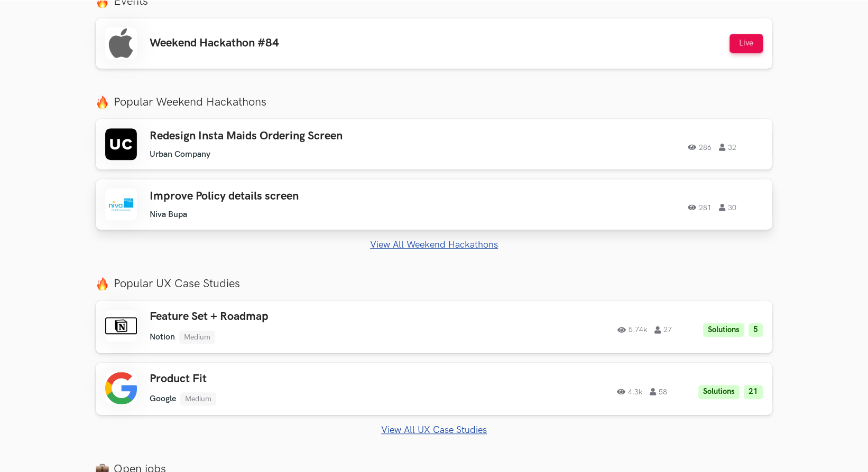 The height and width of the screenshot is (472, 868). What do you see at coordinates (434, 144) in the screenshot?
I see `a: Redesign Insta Maids Ordering Screen Urban Company 286 32` at bounding box center [434, 144].